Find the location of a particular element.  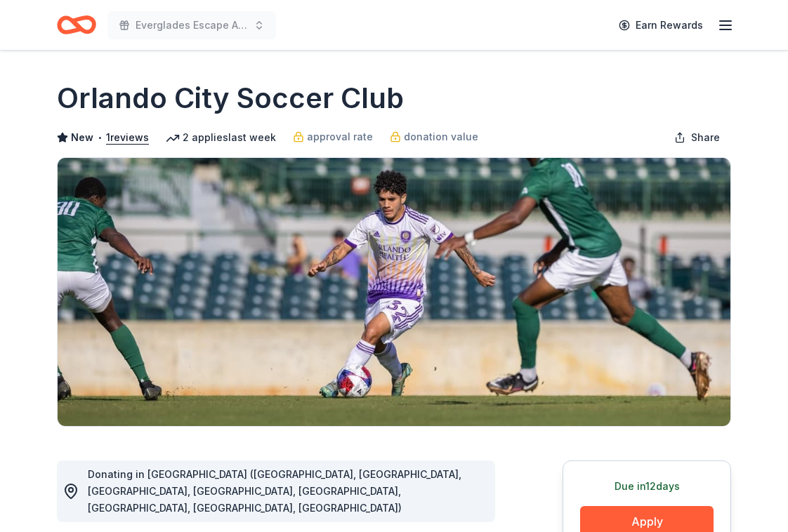

span: Share is located at coordinates (706, 138).